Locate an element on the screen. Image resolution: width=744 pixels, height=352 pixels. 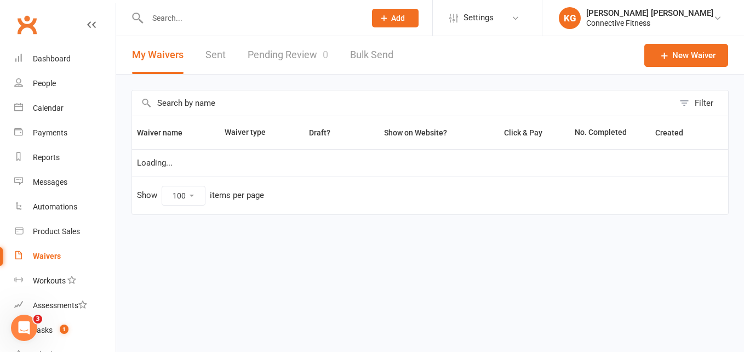
div: People is located at coordinates (44, 83).